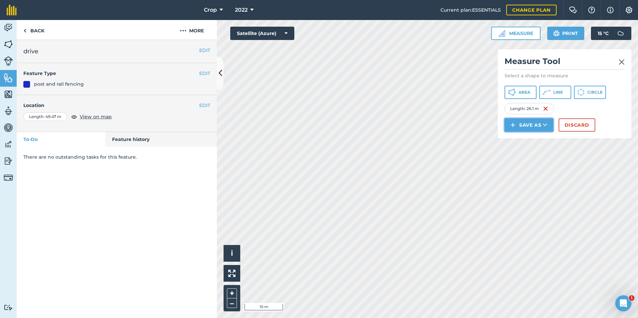  I want to click on img: Four arrows, one pointing top left, one top right, one bottom right and the last bottom left, so click(232, 273).